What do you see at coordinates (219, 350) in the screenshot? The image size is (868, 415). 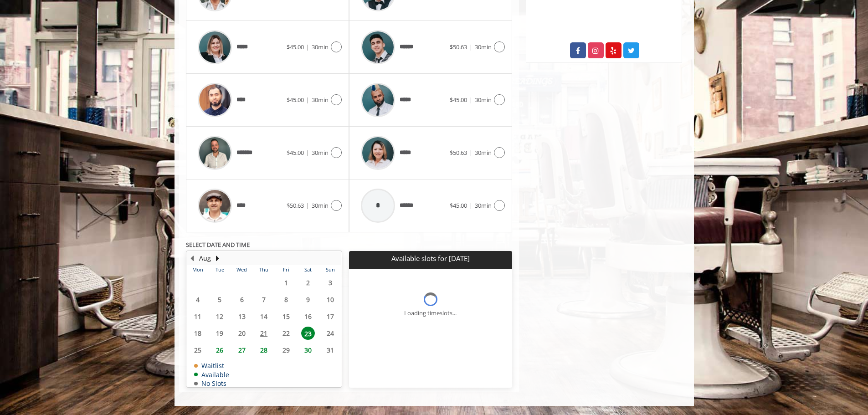 I see `td: Select day26` at bounding box center [219, 350].